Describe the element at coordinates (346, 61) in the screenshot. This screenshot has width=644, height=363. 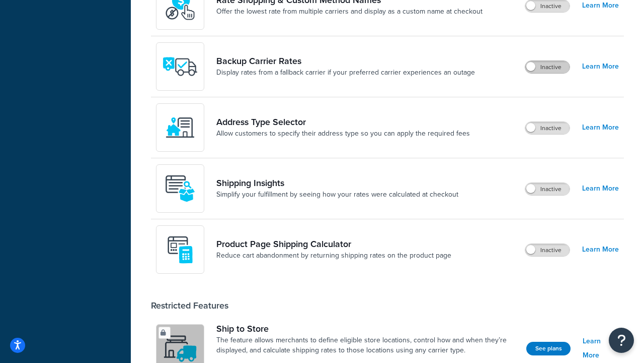
I see `a: Backup Carrier Rates` at that location.